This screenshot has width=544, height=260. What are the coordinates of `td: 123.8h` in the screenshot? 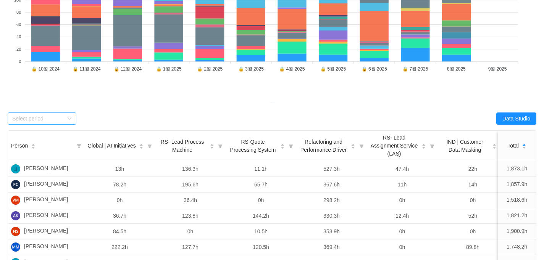 It's located at (190, 216).